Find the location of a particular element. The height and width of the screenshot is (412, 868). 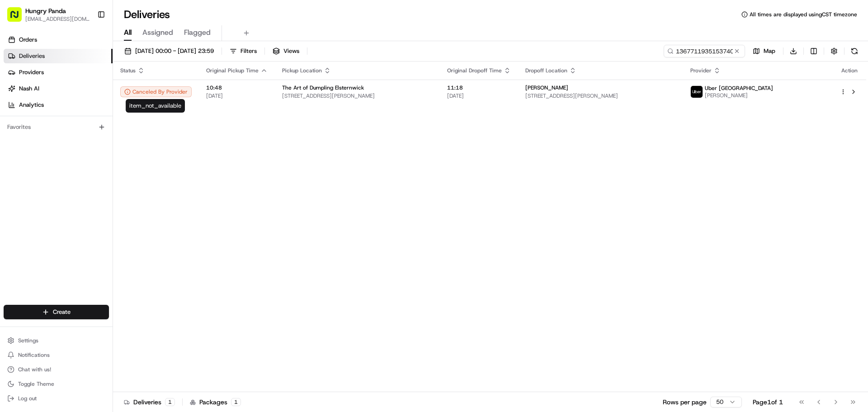

span: Deliveries is located at coordinates (32, 56).